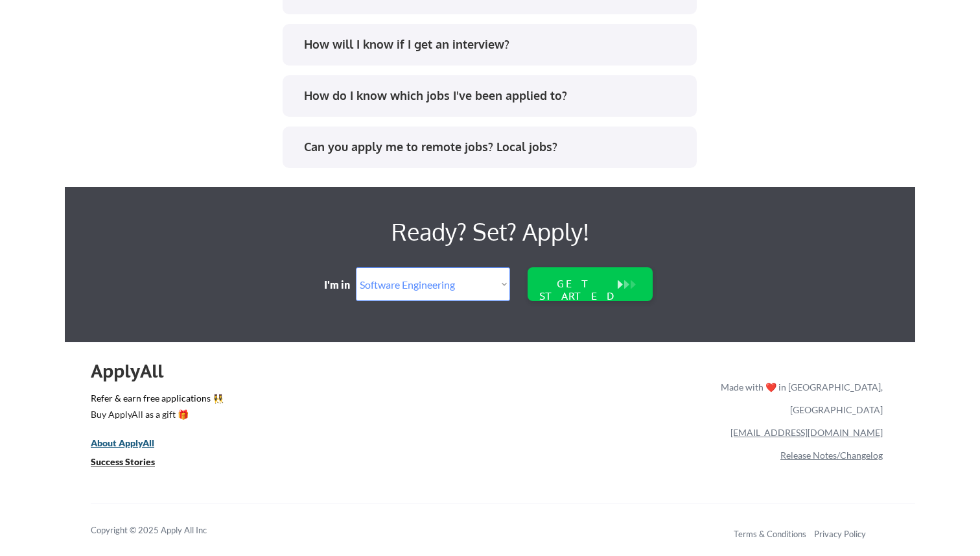 This screenshot has width=980, height=556. What do you see at coordinates (342, 285) in the screenshot?
I see `div: I'm in` at bounding box center [342, 285].